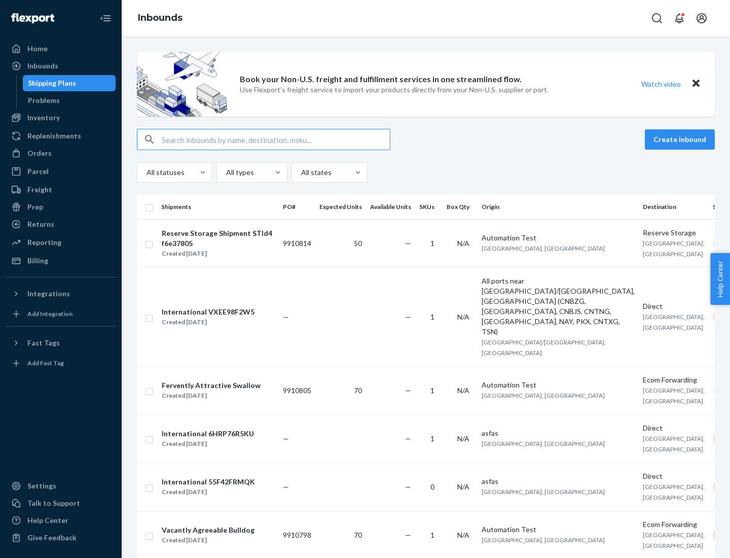 The height and width of the screenshot is (558, 730). I want to click on div: Vacantly Agreeable Bulldog, so click(208, 530).